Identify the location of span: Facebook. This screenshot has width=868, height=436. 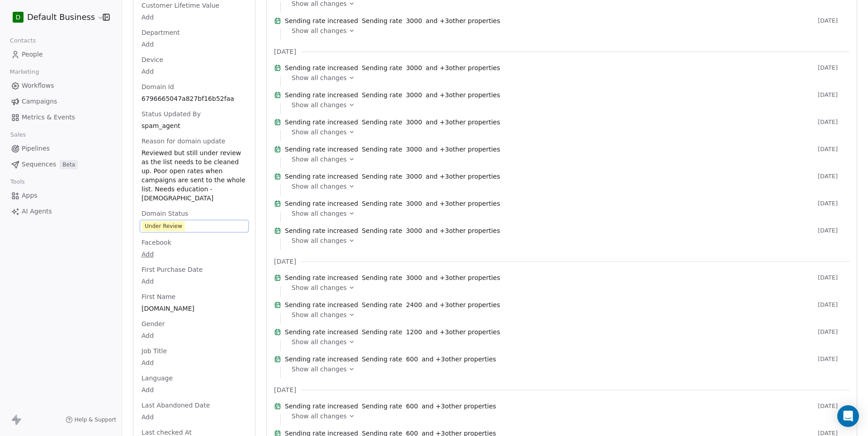
(156, 242).